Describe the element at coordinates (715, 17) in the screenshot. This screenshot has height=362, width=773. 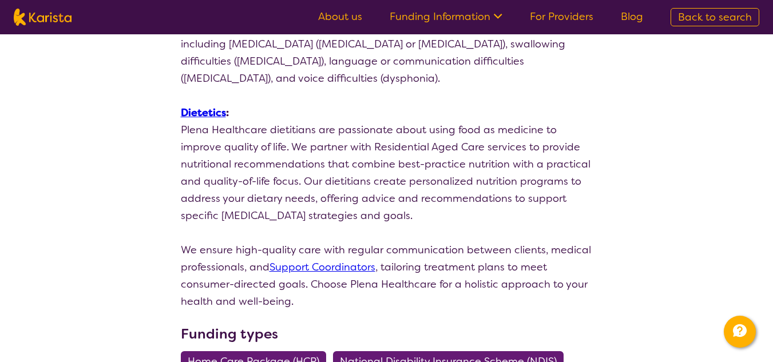
I see `span: Back to search` at that location.